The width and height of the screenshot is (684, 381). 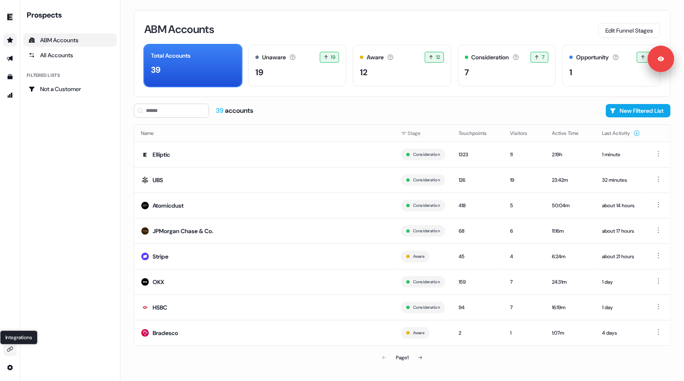 I want to click on div: 1323, so click(x=477, y=155).